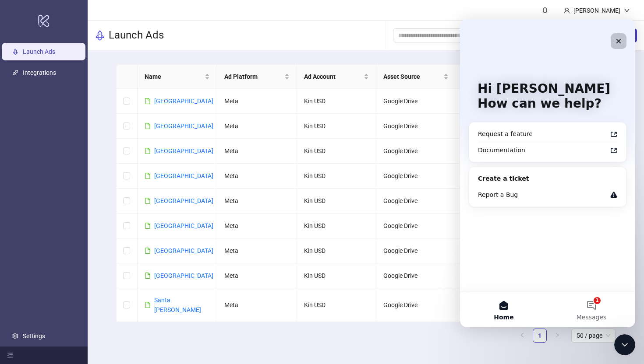  What do you see at coordinates (131, 298) in the screenshot?
I see `span: Messages` at bounding box center [131, 298].